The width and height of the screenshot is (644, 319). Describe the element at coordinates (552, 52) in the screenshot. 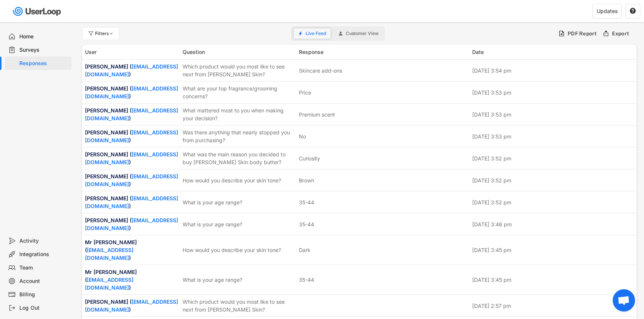

I see `div: Date` at that location.